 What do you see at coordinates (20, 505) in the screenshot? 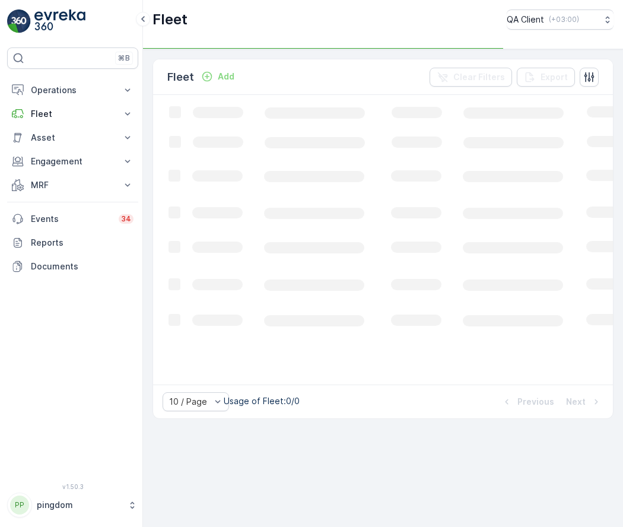
I see `div: PP` at bounding box center [20, 505].